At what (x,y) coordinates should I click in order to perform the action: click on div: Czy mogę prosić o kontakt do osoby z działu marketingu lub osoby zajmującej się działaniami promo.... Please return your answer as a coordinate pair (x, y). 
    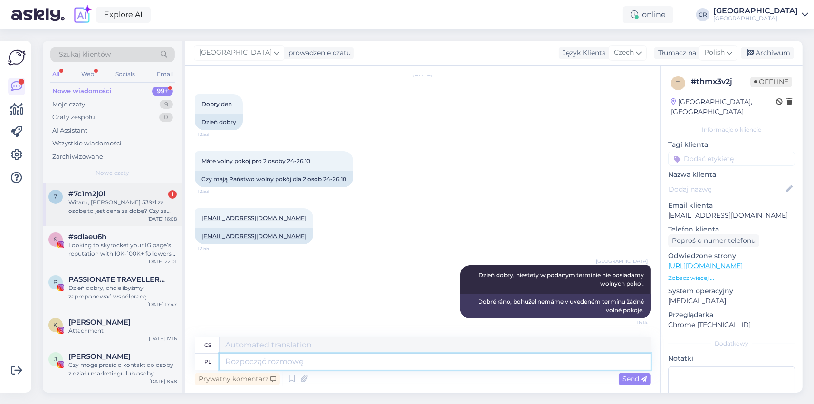
    Looking at the image, I should click on (123, 369).